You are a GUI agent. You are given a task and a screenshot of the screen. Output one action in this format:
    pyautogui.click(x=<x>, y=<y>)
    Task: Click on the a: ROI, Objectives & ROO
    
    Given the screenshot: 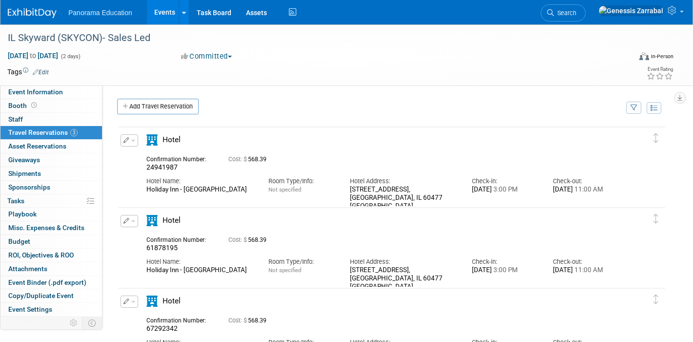 What is the action you would take?
    pyautogui.click(x=51, y=255)
    